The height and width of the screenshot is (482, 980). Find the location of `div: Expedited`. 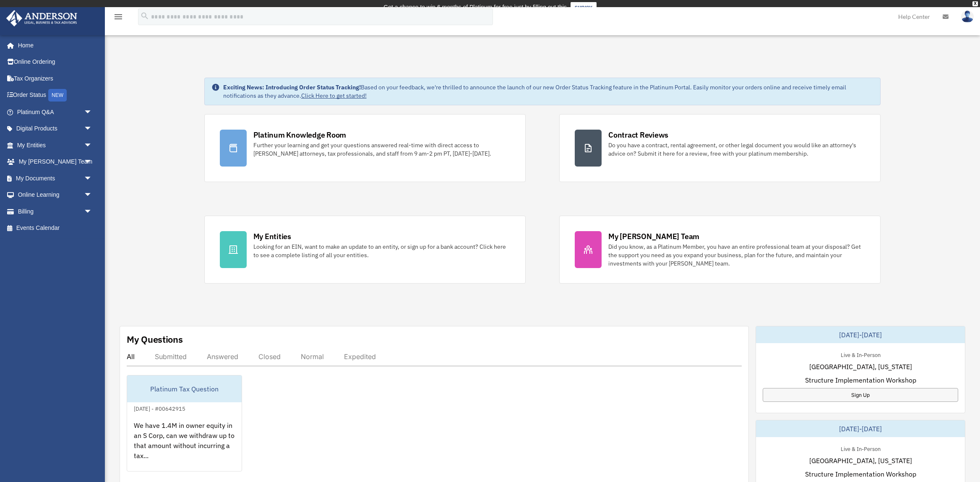

div: Expedited is located at coordinates (360, 356).